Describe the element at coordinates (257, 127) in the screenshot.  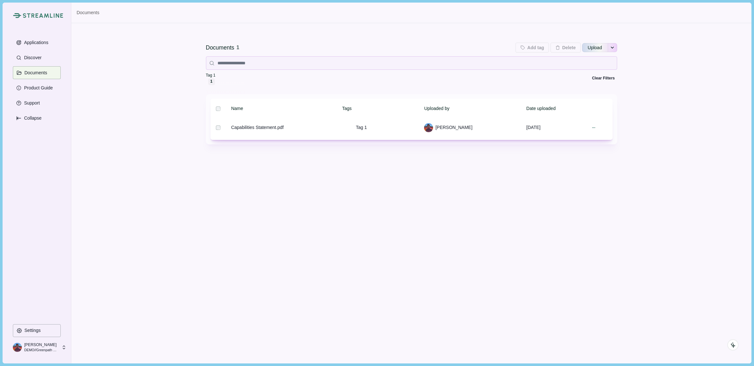
I see `div: Capabilities Statement.pdf` at that location.